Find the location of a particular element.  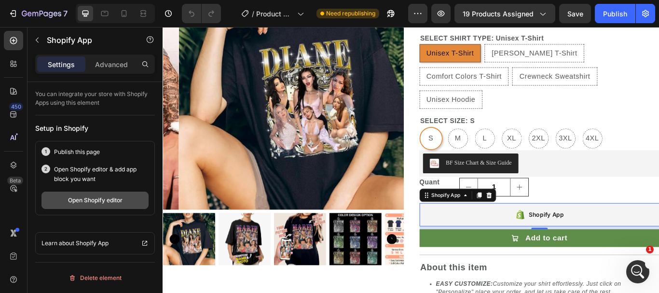

span: Product Page 1 - Dược is located at coordinates (275, 14).